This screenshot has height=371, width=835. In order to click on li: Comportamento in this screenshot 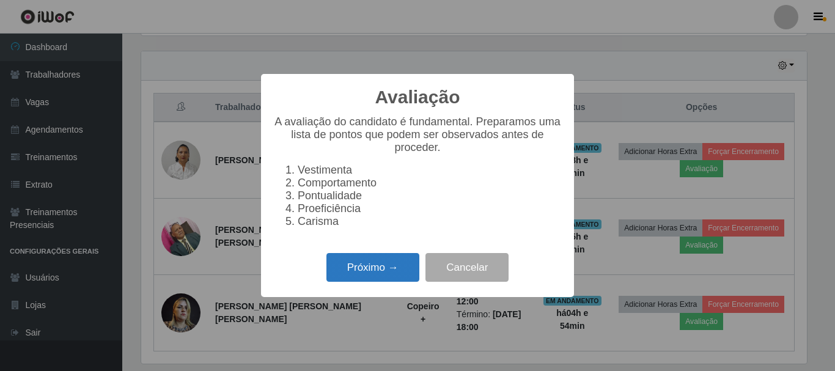, I will do `click(430, 183)`.